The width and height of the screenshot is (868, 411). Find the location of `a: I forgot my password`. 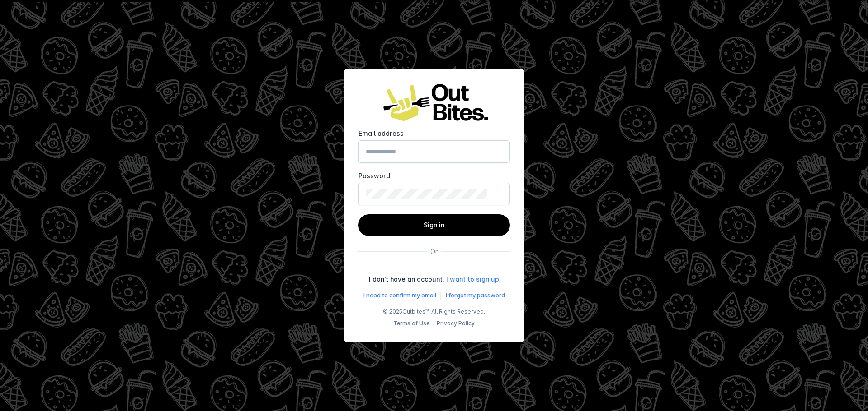

a: I forgot my password is located at coordinates (475, 295).